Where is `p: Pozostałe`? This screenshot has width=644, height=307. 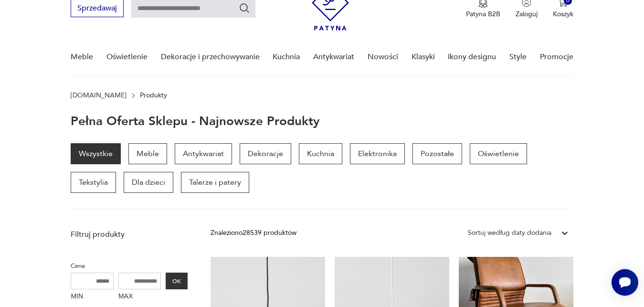 p: Pozostałe is located at coordinates (438, 154).